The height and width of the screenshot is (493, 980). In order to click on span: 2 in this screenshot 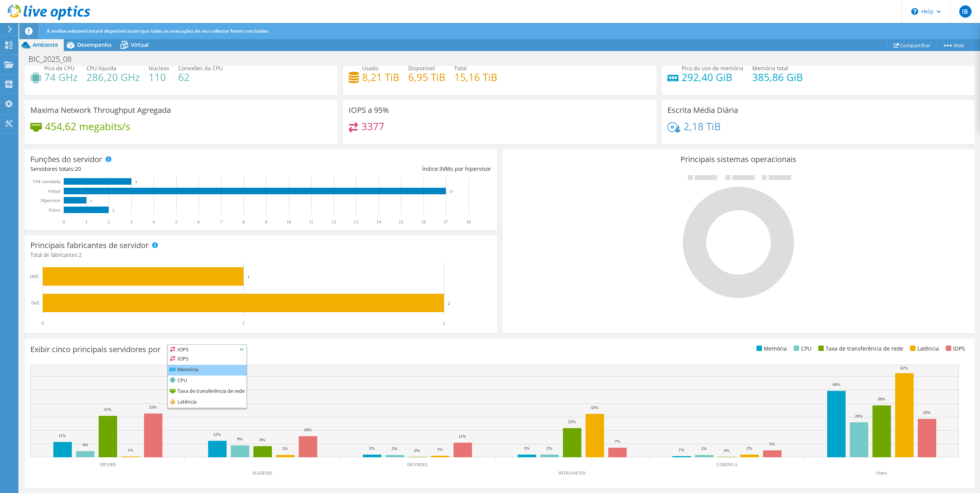, I will do `click(80, 255)`.